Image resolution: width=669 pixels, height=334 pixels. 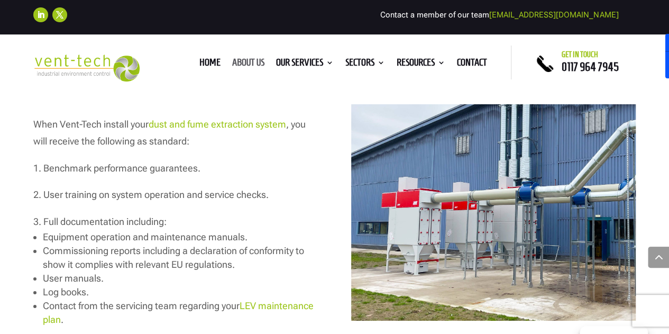 What do you see at coordinates (472, 64) in the screenshot?
I see `a: Contact` at bounding box center [472, 64].